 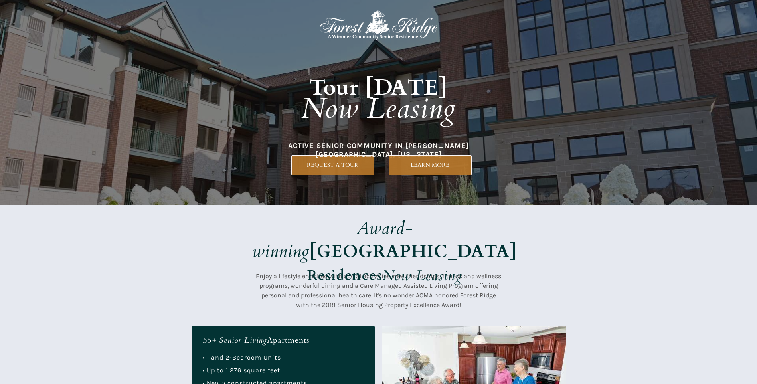 I want to click on span: LEARN MORE, so click(x=430, y=165).